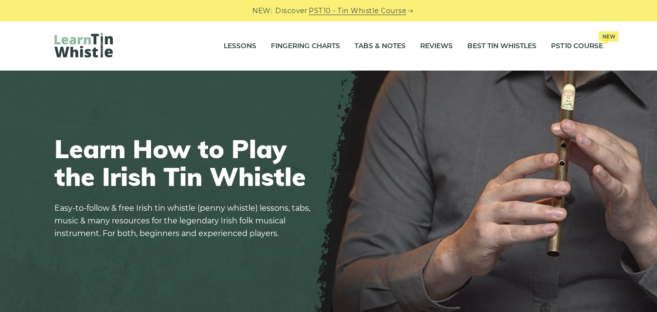 The width and height of the screenshot is (657, 312). Describe the element at coordinates (380, 46) in the screenshot. I see `a: Tabs & Notes` at that location.